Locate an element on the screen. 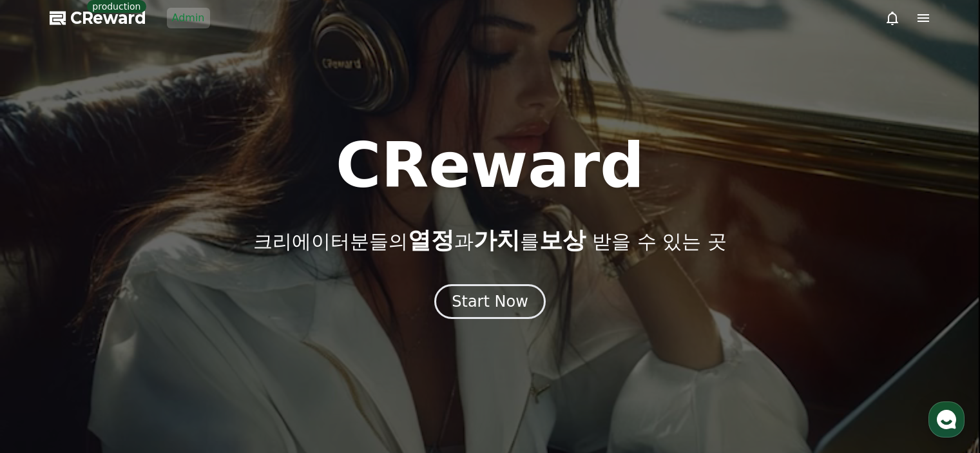 This screenshot has width=980, height=453. a: CReward is located at coordinates (98, 18).